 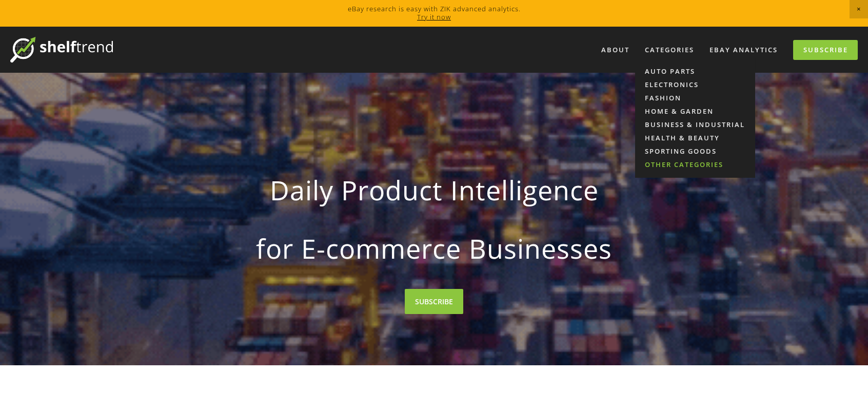 What do you see at coordinates (696, 138) in the screenshot?
I see `a: Health & Beauty` at bounding box center [696, 138].